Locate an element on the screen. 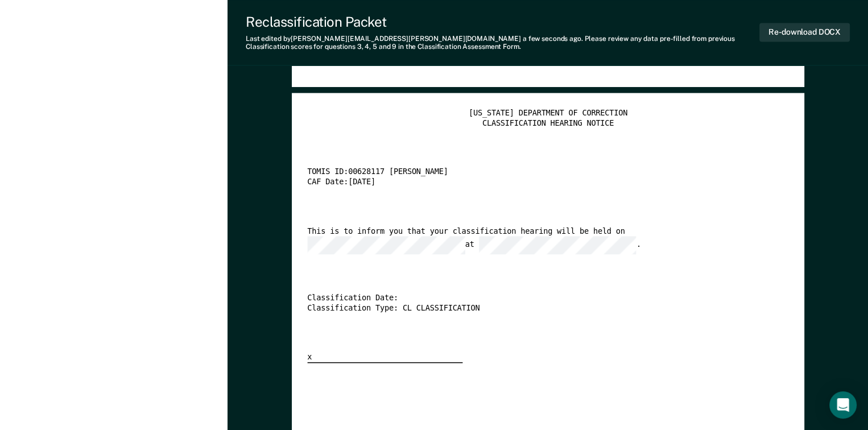 The width and height of the screenshot is (868, 430). div: CLASSIFICATION HEARING NOTICE is located at coordinates (548, 124).